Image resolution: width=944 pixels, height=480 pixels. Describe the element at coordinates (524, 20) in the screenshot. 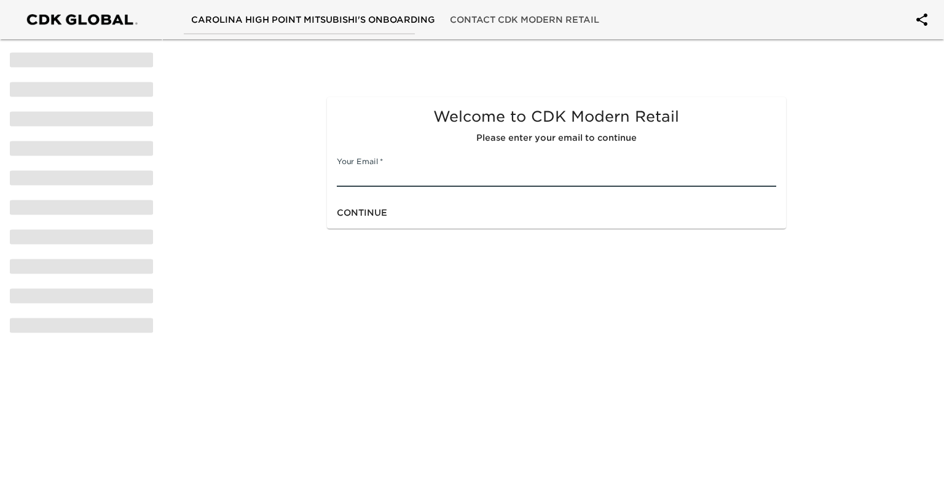

I see `span: Contact CDK Modern Retail` at that location.